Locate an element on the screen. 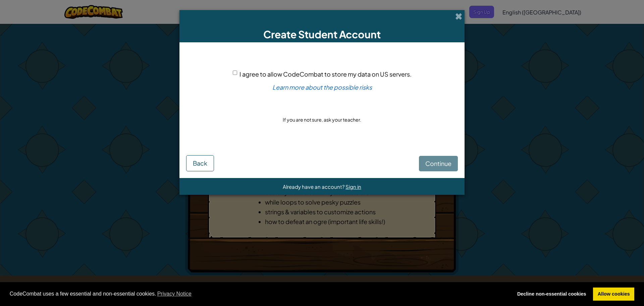 The width and height of the screenshot is (644, 306). span: Back is located at coordinates (200, 163).